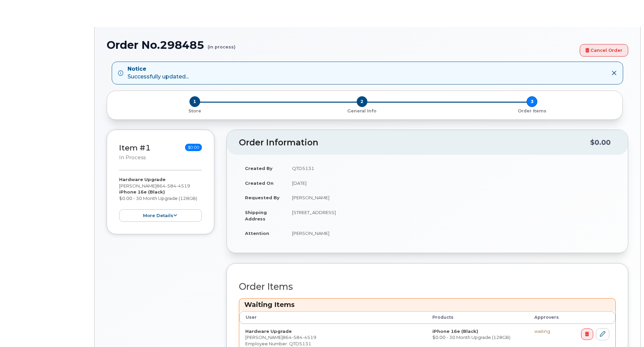  I want to click on div: $0.00, so click(601, 142).